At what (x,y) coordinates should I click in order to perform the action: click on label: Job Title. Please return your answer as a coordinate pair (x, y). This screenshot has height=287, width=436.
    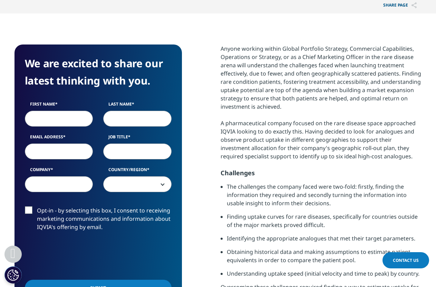
    Looking at the image, I should click on (137, 139).